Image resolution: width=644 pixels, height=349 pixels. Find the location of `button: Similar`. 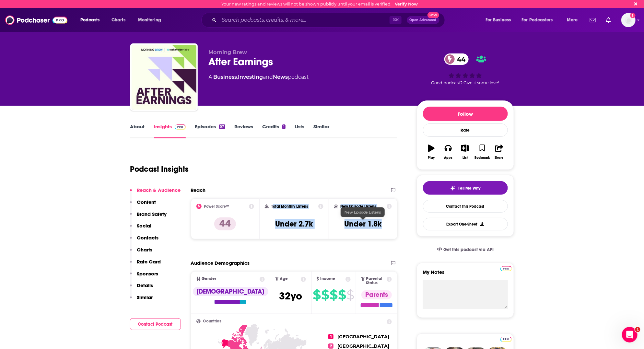

button: Similar is located at coordinates (141, 300).